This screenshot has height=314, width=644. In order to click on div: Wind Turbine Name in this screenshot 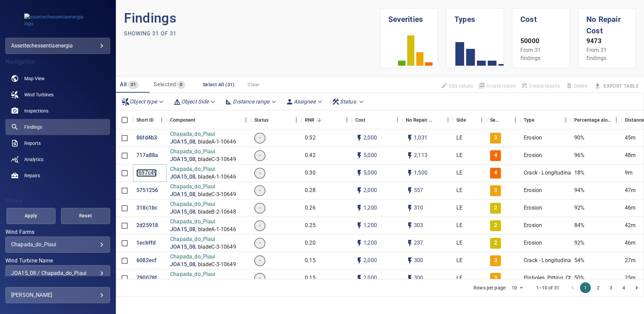, I will do `click(58, 273)`.